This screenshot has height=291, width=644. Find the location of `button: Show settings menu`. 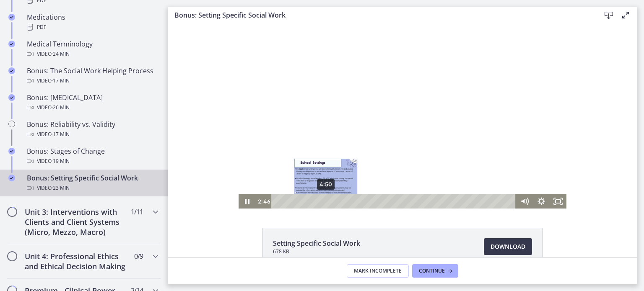

button: Show settings menu is located at coordinates (373, 177).